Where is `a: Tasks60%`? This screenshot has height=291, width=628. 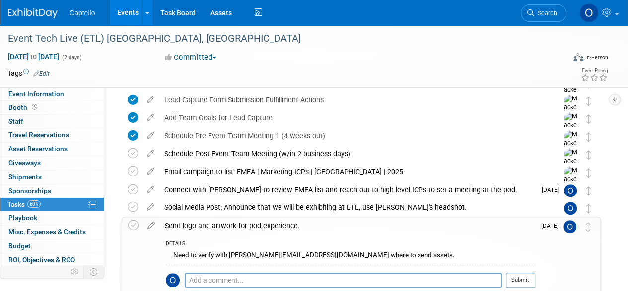
a: Tasks60% is located at coordinates (52, 204).